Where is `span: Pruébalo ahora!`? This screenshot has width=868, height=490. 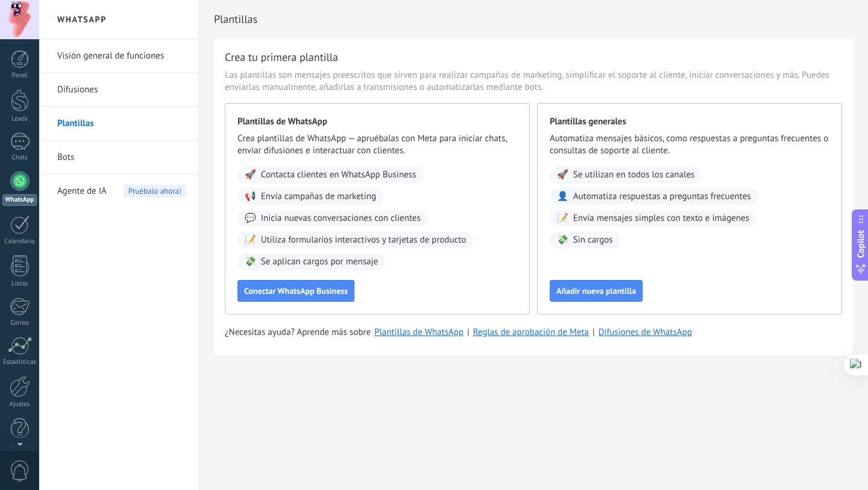 span: Pruébalo ahora! is located at coordinates (155, 190).